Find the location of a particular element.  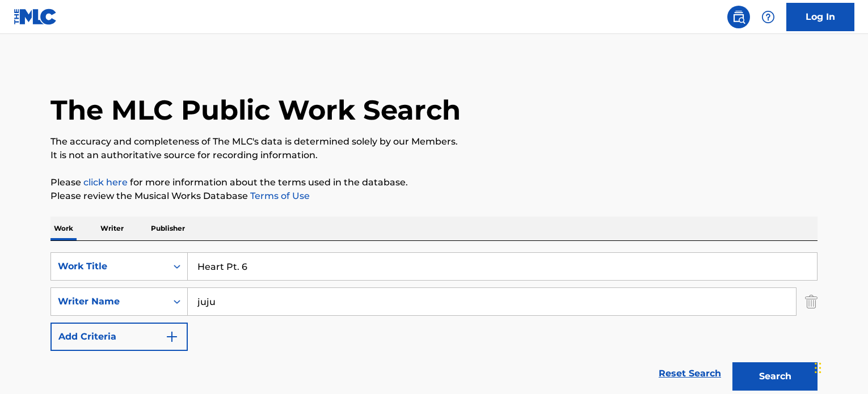

div: Help is located at coordinates (768, 17).